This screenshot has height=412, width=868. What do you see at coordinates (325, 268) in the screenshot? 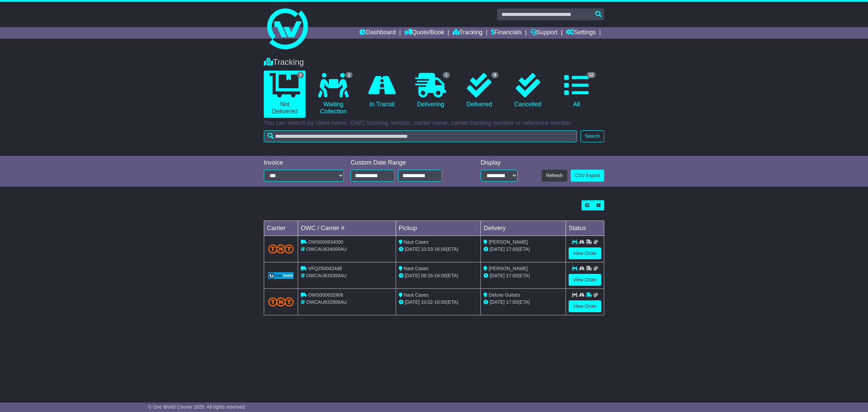
I see `span: VFQZ50042448` at bounding box center [325, 268].